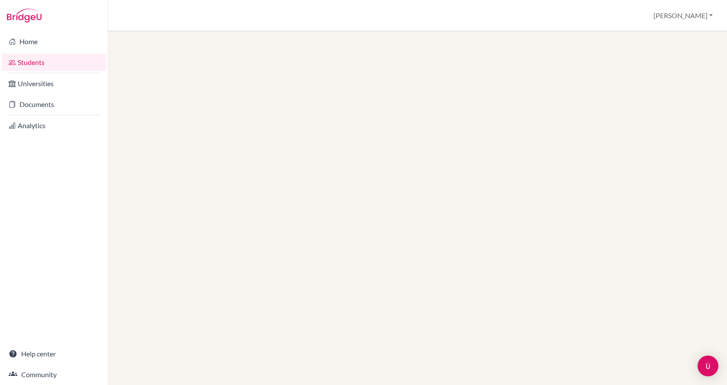 This screenshot has width=727, height=385. Describe the element at coordinates (54, 84) in the screenshot. I see `a: Universities` at that location.